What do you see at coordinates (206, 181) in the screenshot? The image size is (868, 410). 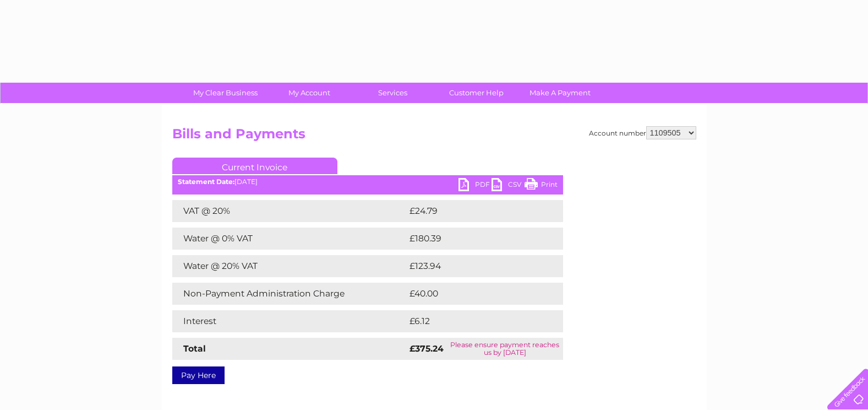 I see `b: Statement Date:` at bounding box center [206, 181].